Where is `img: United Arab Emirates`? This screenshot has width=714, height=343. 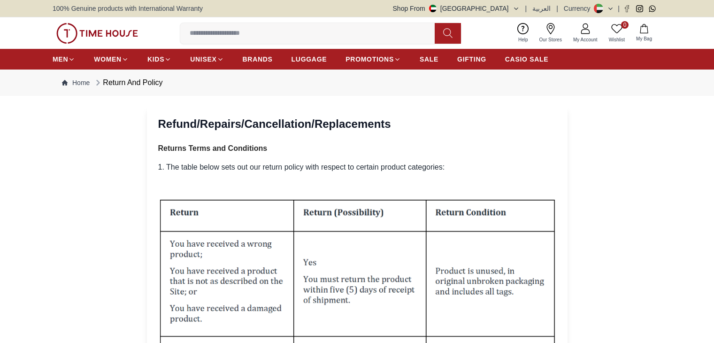
img: United Arab Emirates is located at coordinates (433, 8).